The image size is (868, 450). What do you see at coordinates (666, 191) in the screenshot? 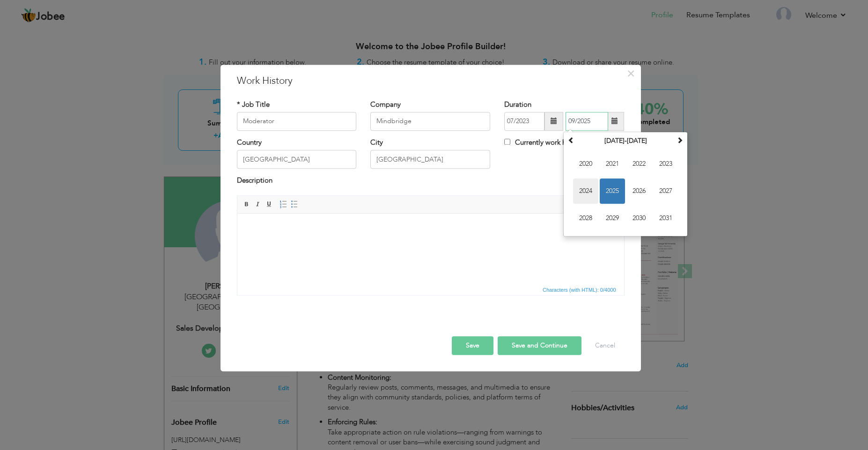
I see `span: 2027` at bounding box center [666, 191].